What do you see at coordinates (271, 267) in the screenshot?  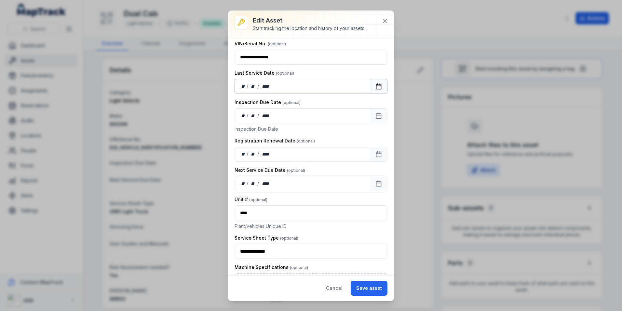 I see `label: Machine Specifications` at bounding box center [271, 267].